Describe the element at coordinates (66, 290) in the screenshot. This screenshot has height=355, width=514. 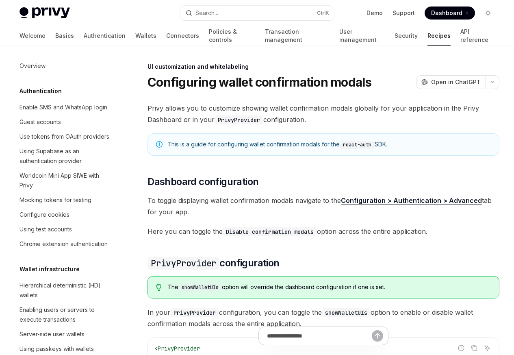
I see `div: Hierarchical deterministic (HD) wallets` at that location.